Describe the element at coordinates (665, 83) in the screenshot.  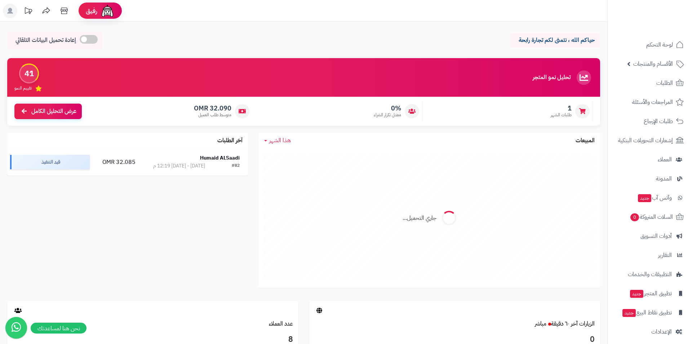
I see `span: الطلبات` at that location.